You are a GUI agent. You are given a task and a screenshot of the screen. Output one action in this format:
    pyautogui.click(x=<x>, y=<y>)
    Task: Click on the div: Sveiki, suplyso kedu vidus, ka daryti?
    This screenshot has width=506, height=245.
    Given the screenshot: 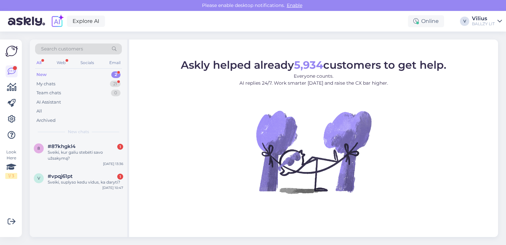 What is the action you would take?
    pyautogui.click(x=85, y=182)
    